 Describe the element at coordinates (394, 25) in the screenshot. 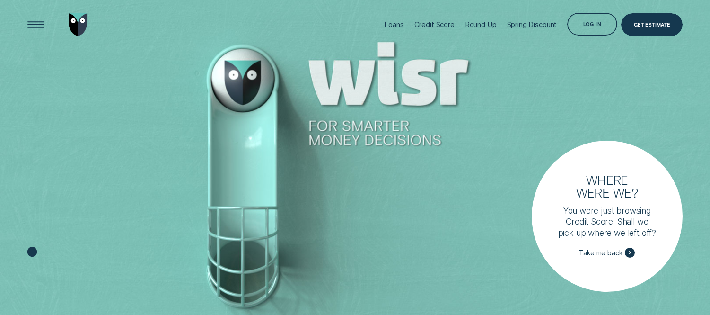

I see `div: Loans` at that location.